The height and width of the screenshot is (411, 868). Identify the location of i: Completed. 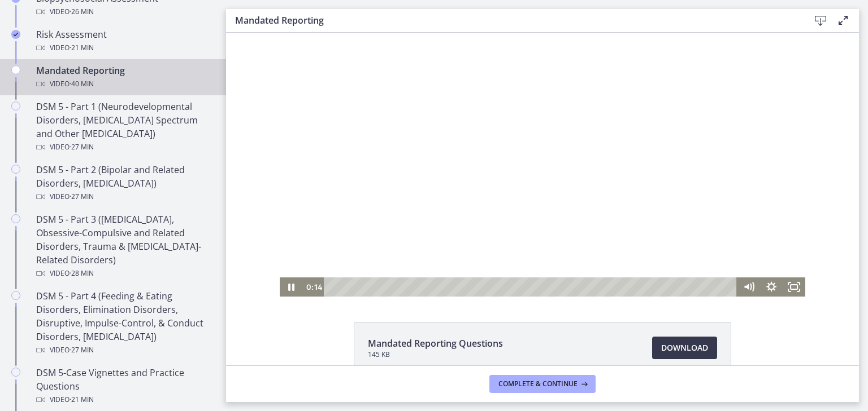
(16, 34).